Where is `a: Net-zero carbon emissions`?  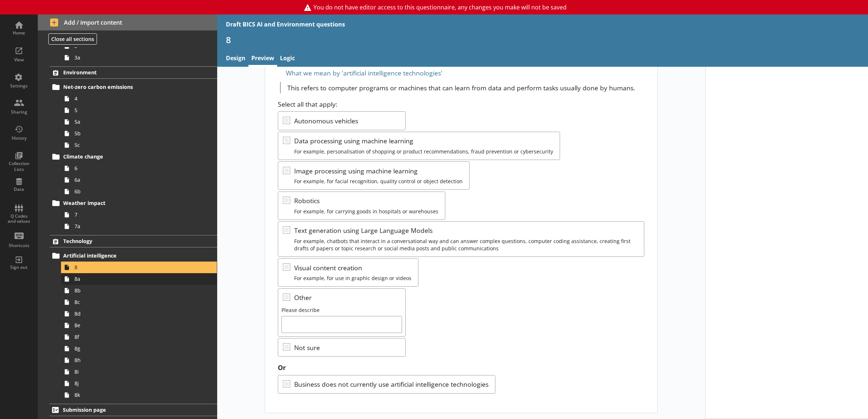
a: Net-zero carbon emissions is located at coordinates (133, 87).